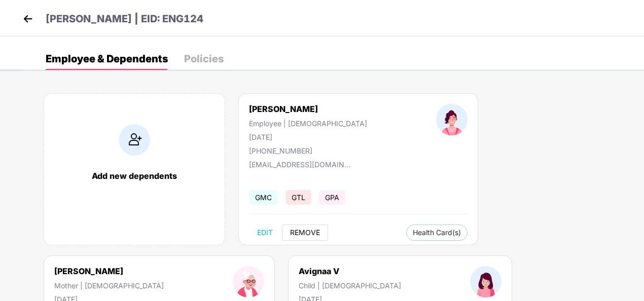  What do you see at coordinates (350, 272) in the screenshot?
I see `div: Avignaa V` at bounding box center [350, 272].